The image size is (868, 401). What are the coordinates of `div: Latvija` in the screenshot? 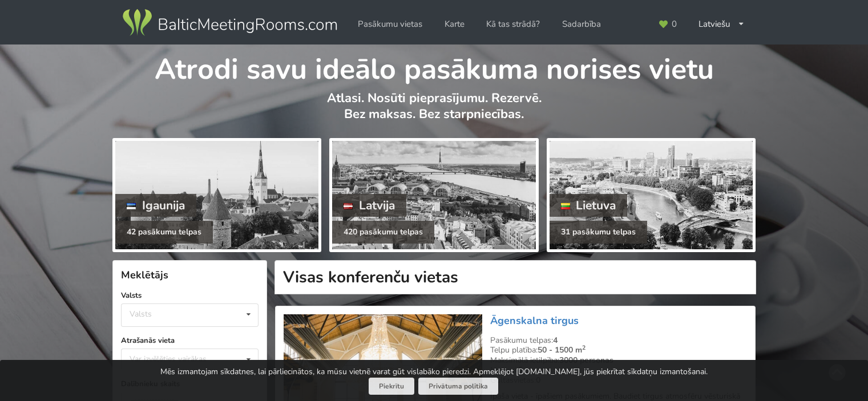 It's located at (369, 205).